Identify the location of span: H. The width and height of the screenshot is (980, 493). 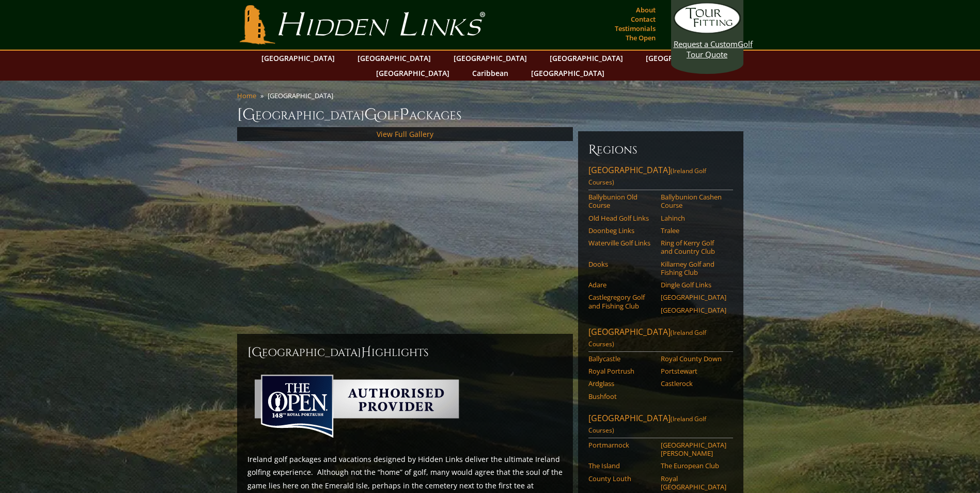
(366, 352).